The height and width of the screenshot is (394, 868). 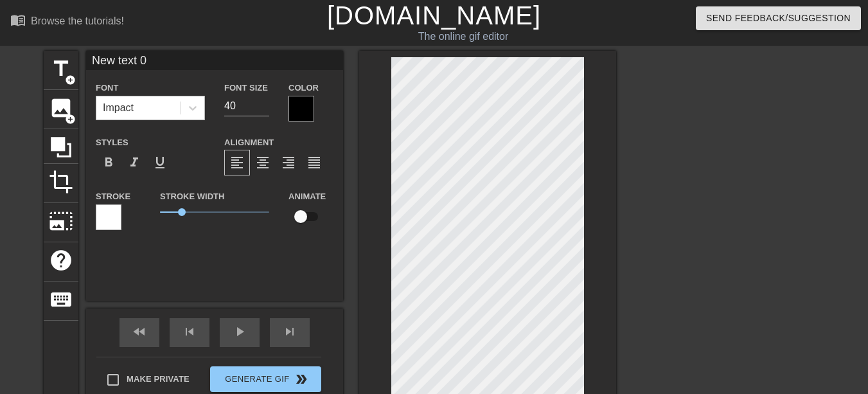 I want to click on span: title, so click(x=61, y=69).